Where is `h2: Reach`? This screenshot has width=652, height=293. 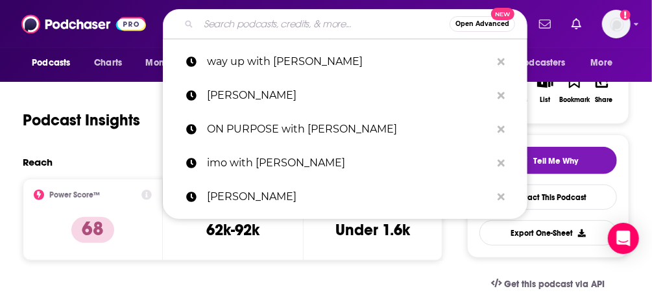 h2: Reach is located at coordinates (38, 162).